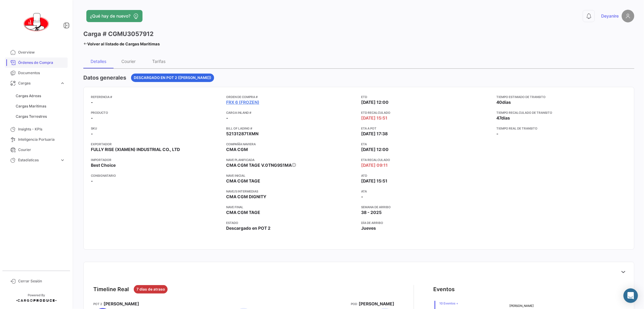  What do you see at coordinates (104, 78) in the screenshot?
I see `h4: Datos generales` at bounding box center [104, 78].